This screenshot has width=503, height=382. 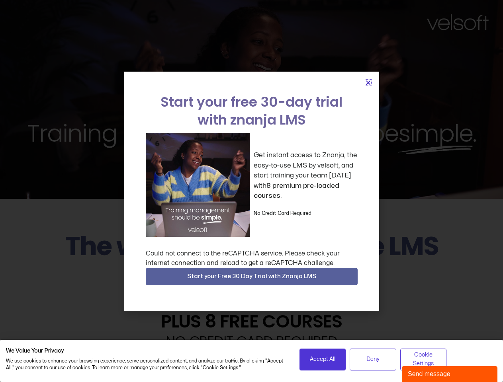 I want to click on span: Cookie Settings, so click(x=423, y=359).